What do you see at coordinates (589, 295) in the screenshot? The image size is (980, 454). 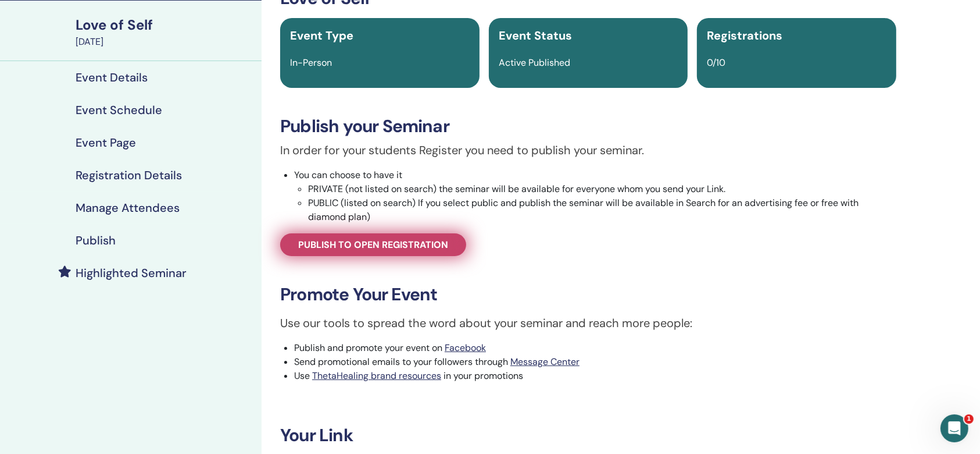 I see `h3: Promote Your Event` at bounding box center [589, 295].